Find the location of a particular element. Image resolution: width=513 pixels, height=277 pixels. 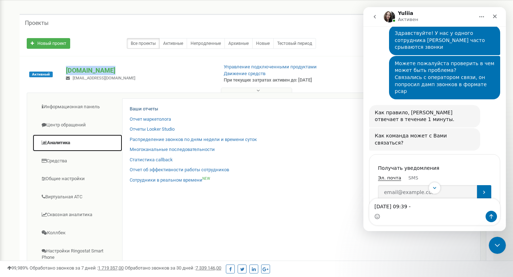

a: Отчет об эффективности работы сотрудников is located at coordinates (179, 170).